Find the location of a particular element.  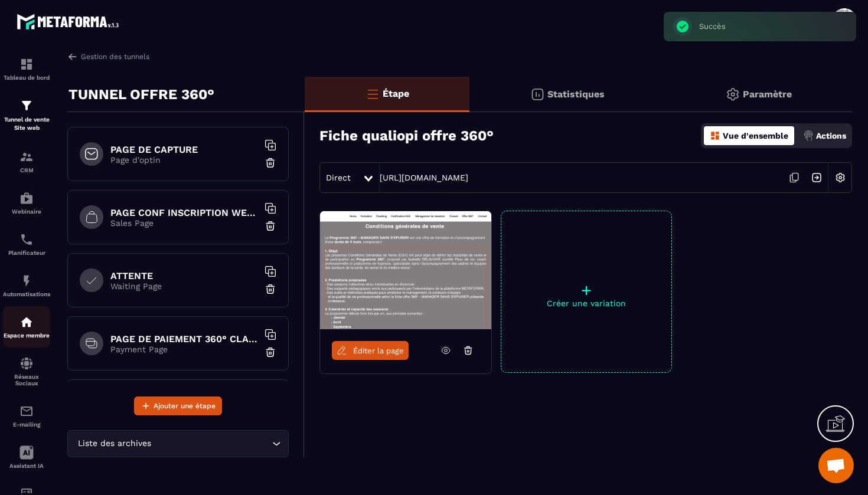

p: E-mailing is located at coordinates (26, 424).